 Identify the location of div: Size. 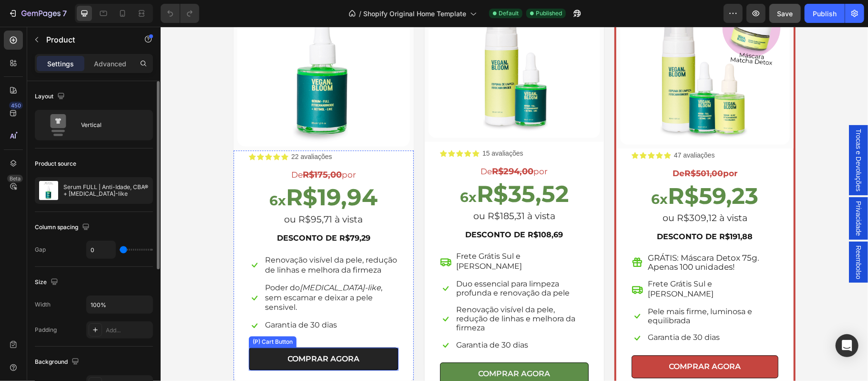
(47, 282).